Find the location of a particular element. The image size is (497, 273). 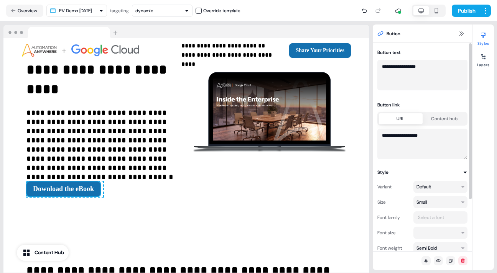

div: Download the eBook is located at coordinates (65, 189).